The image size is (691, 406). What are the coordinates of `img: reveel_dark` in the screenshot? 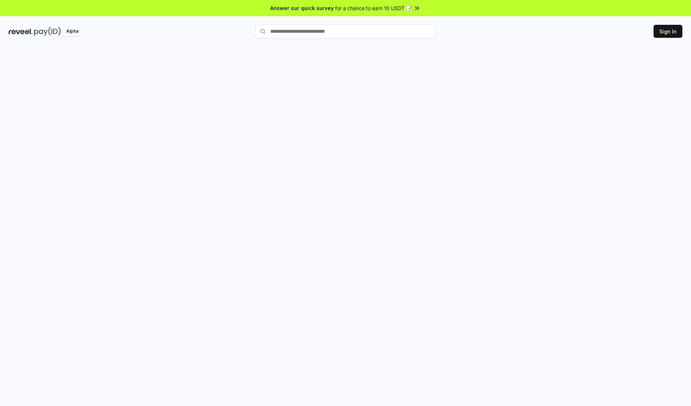 It's located at (20, 31).